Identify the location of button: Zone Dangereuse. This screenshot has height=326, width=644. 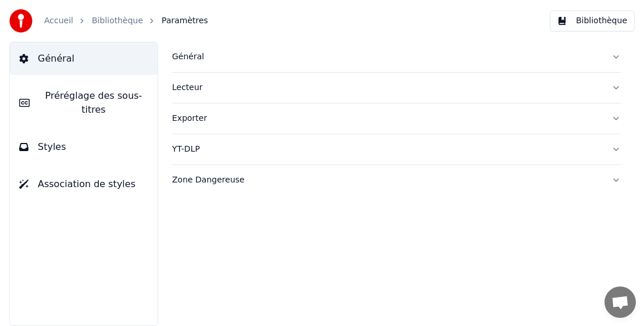
(396, 180).